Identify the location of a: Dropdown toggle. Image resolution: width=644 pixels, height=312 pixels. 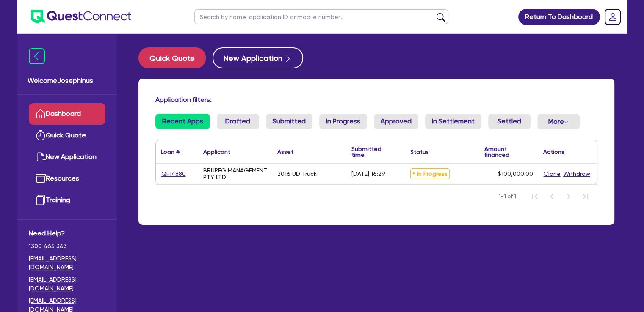
(613, 17).